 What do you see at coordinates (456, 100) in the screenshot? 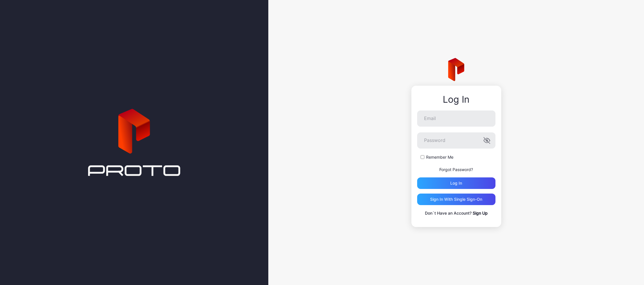
I see `div: Log In` at bounding box center [456, 100].